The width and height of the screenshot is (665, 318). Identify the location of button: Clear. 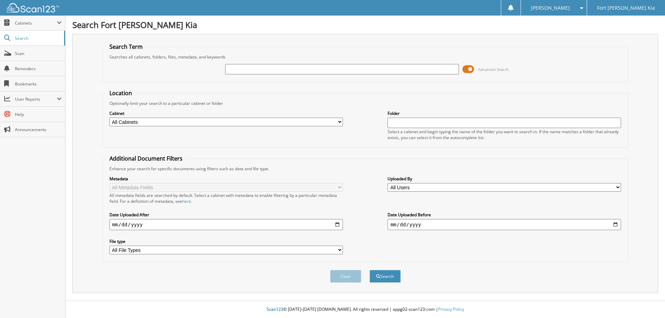
(346, 276).